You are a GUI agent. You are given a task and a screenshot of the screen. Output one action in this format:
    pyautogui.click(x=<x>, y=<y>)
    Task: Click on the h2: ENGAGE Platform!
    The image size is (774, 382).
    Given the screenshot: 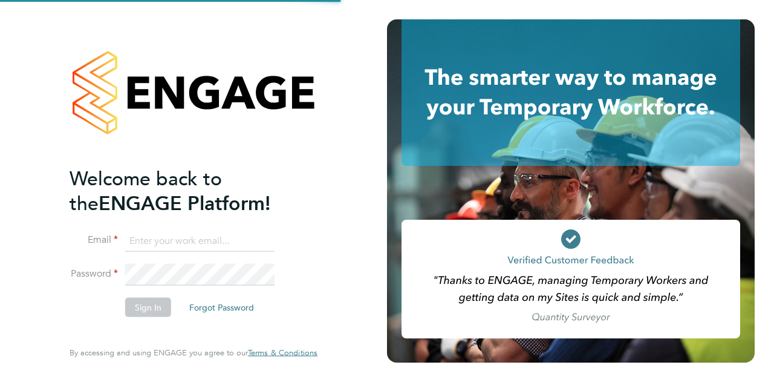 What is the action you would take?
    pyautogui.click(x=188, y=191)
    